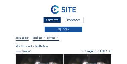 This screenshot has height=64, width=127. Describe the element at coordinates (32, 46) in the screenshot. I see `div: VCR Construct / Geel Nebula` at that location.